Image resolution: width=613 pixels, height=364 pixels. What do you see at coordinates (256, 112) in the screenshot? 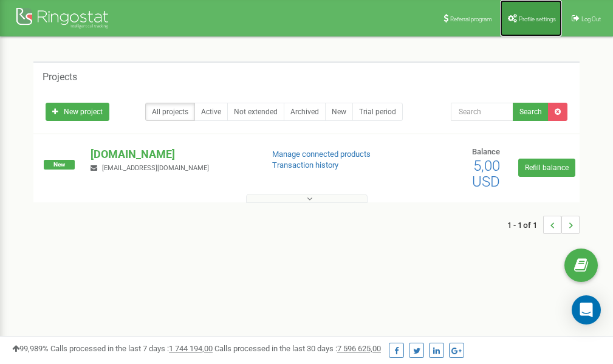
I see `a: Not extended` at bounding box center [256, 112].